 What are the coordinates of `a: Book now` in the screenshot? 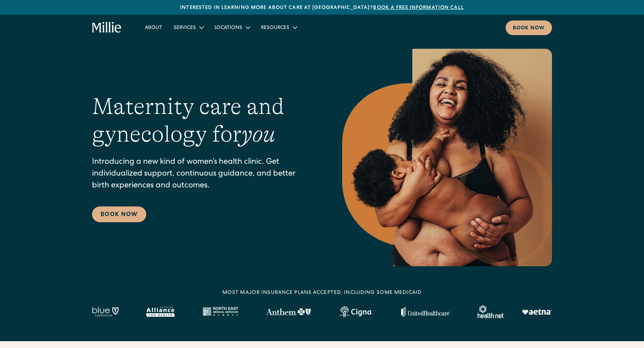 It's located at (529, 27).